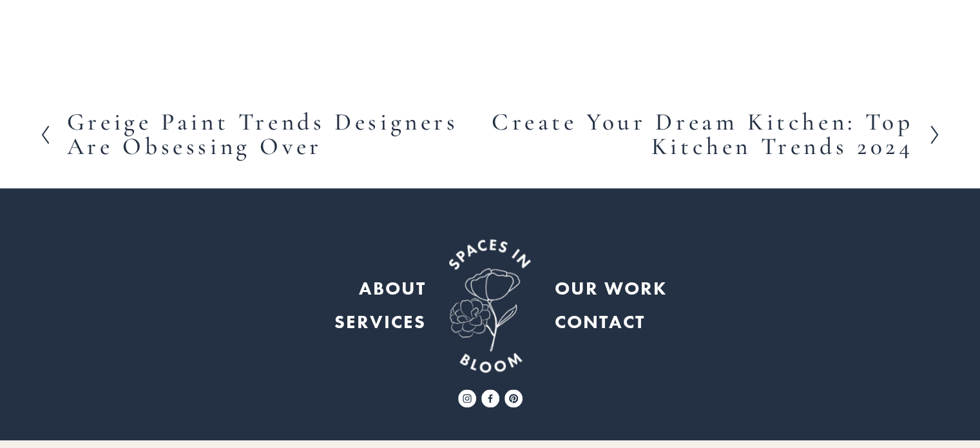  Describe the element at coordinates (611, 288) in the screenshot. I see `a: OUR WORK` at that location.